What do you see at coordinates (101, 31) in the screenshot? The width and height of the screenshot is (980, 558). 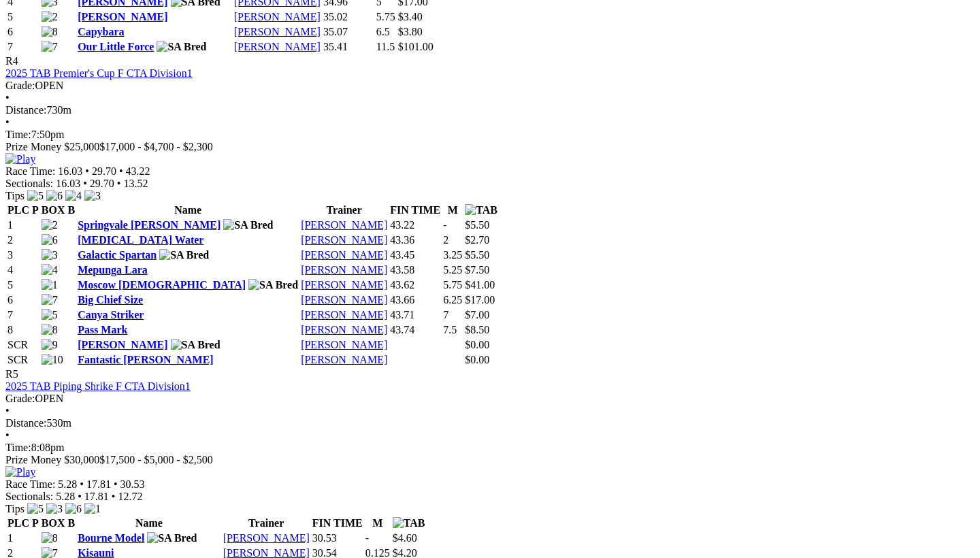 I see `a: Capybara` at bounding box center [101, 31].